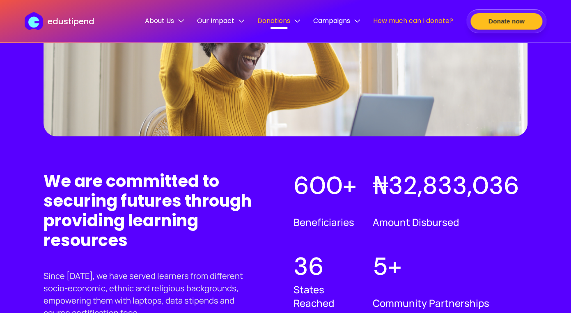 The image size is (571, 313). Describe the element at coordinates (446, 302) in the screenshot. I see `p: Community Partnerships` at that location.